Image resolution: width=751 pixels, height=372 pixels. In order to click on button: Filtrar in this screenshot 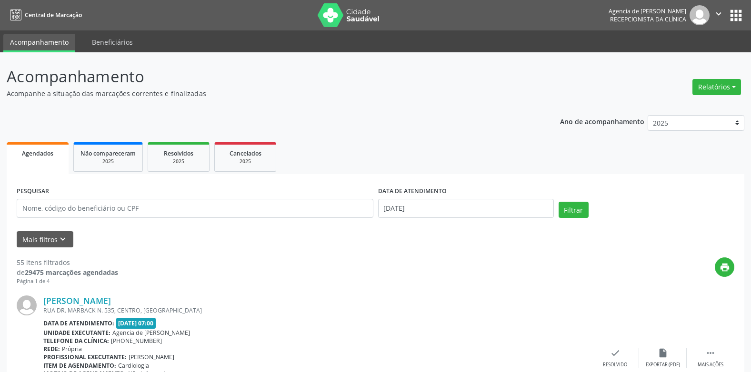, I will do `click(573, 210)`.